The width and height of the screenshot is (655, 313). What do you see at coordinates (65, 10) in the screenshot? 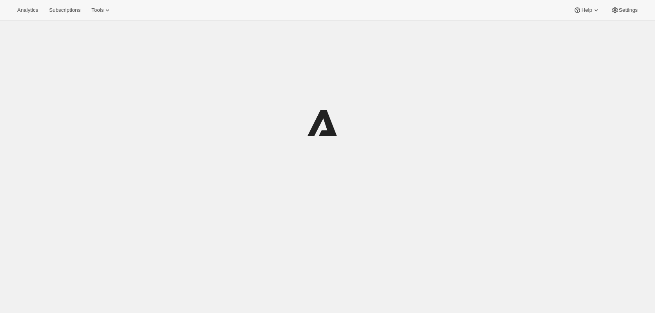
I see `button: Subscriptions` at bounding box center [65, 10].